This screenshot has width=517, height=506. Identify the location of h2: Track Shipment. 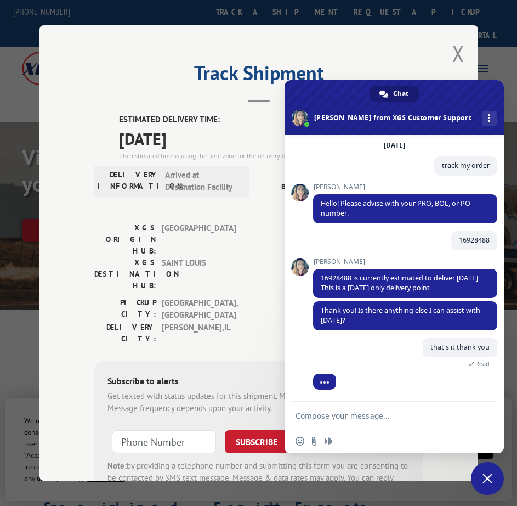
(259, 76).